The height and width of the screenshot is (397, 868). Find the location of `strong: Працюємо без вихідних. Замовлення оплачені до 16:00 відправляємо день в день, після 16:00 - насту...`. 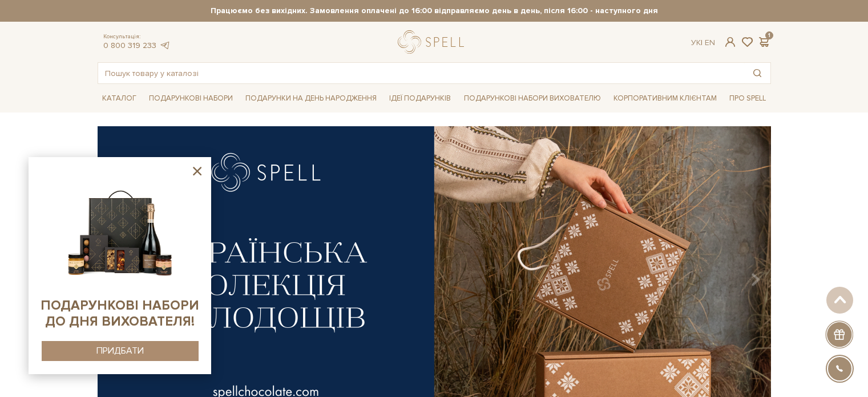

strong: Працюємо без вихідних. Замовлення оплачені до 16:00 відправляємо день в день, після 16:00 - насту... is located at coordinates (434, 11).